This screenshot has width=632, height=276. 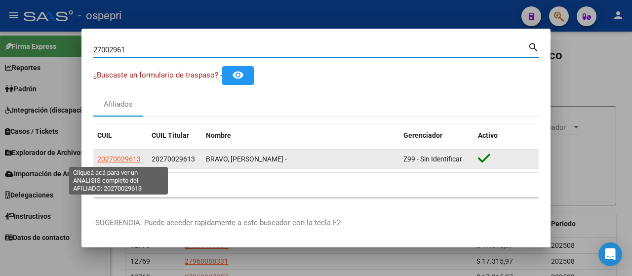 What do you see at coordinates (610, 254) in the screenshot?
I see `div: Open Intercom Messenger` at bounding box center [610, 254].